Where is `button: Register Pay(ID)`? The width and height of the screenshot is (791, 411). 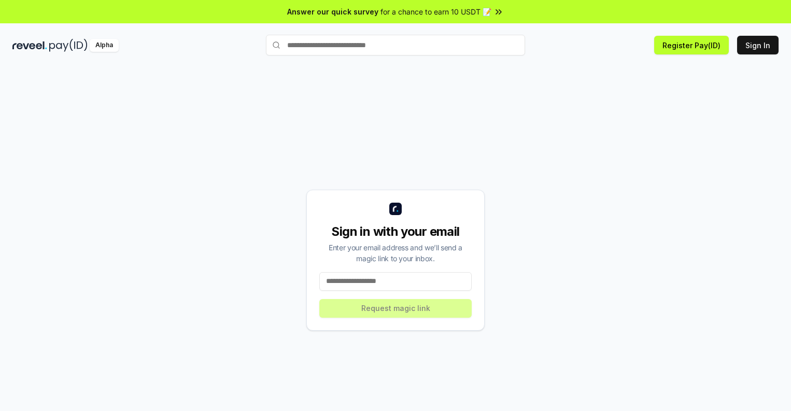
button: Register Pay(ID) is located at coordinates (692, 45).